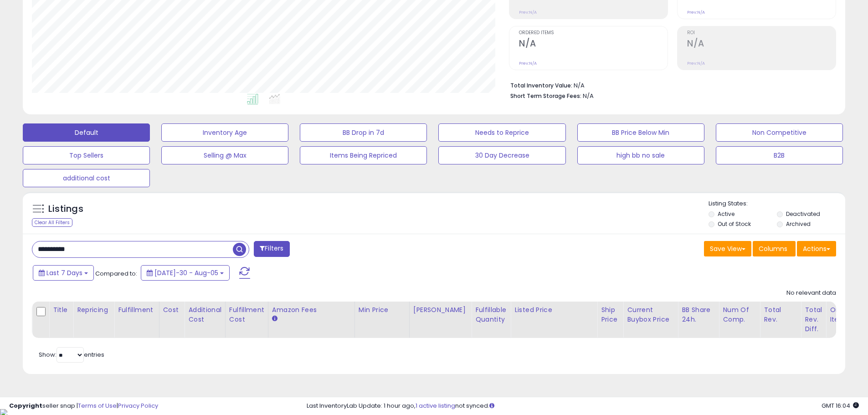 This screenshot has height=415, width=868. What do you see at coordinates (86, 132) in the screenshot?
I see `button: Default` at bounding box center [86, 132].